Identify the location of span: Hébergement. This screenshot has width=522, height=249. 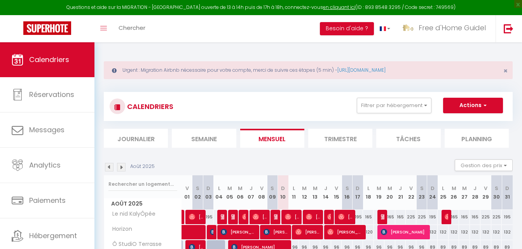
(53, 236).